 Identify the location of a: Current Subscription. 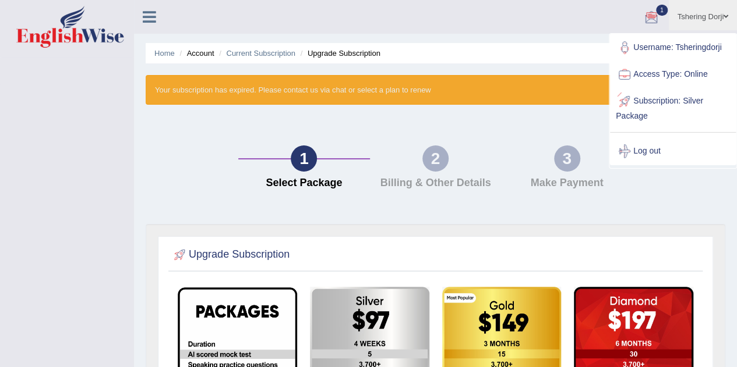
(260, 53).